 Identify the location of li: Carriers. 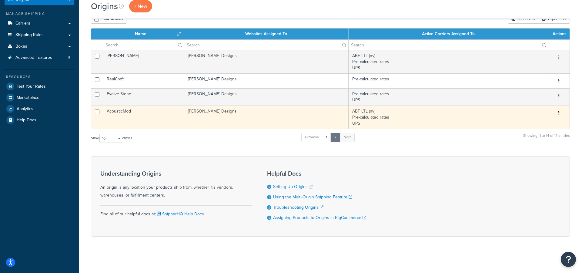
(39, 23).